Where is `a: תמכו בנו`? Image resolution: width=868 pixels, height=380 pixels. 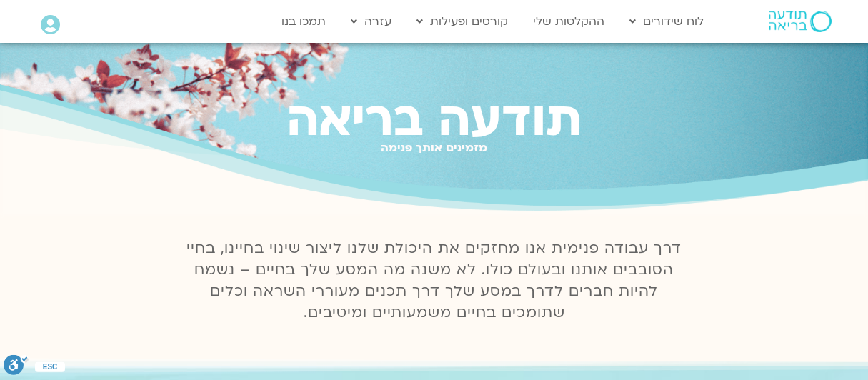
a: תמכו בנו is located at coordinates (304, 21).